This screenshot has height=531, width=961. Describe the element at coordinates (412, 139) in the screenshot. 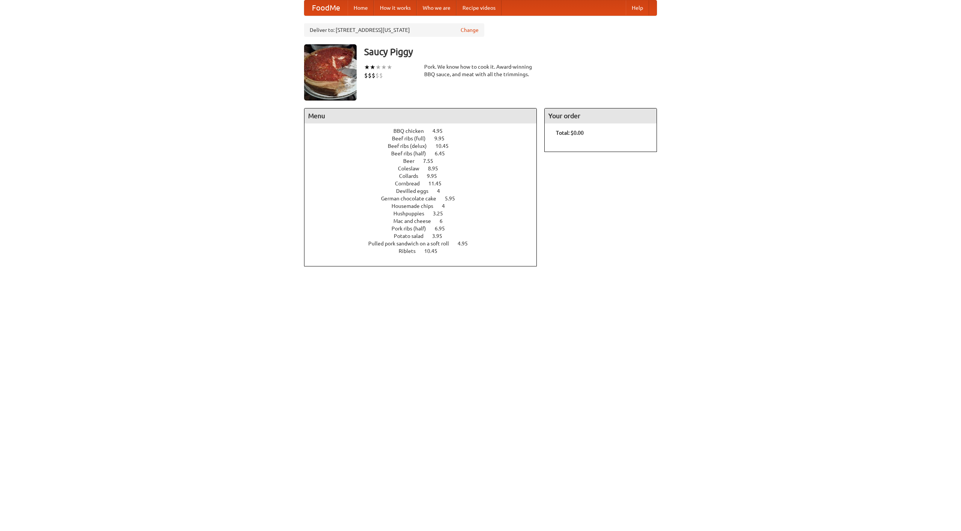

I see `span: Beef ribs (full)` at that location.